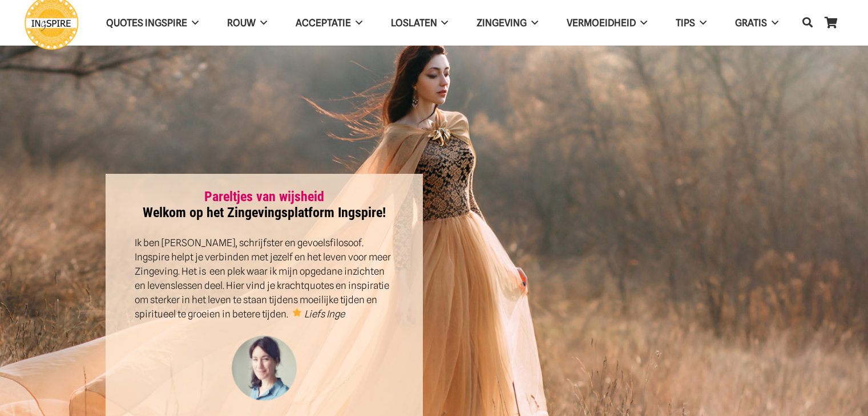  What do you see at coordinates (808, 23) in the screenshot?
I see `a: Zoeken` at bounding box center [808, 23].